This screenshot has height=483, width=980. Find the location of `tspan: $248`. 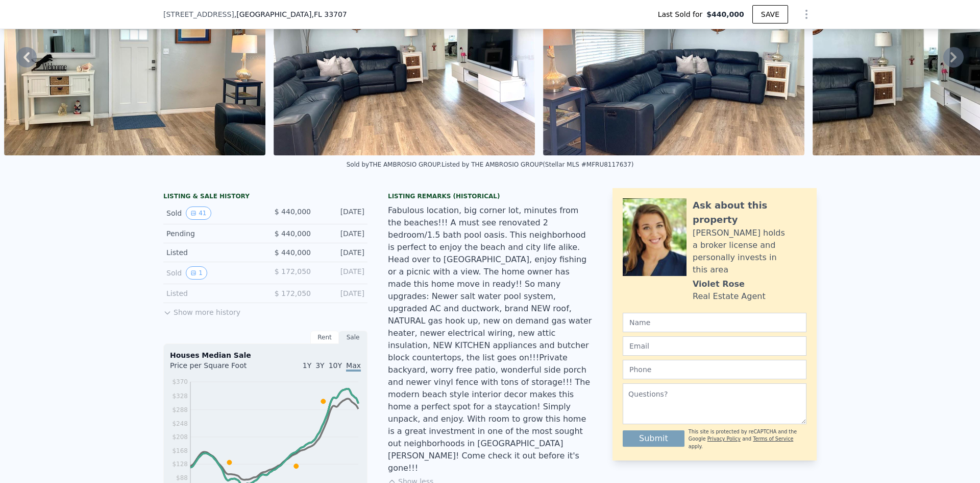

tspan: $248 is located at coordinates (179, 424).